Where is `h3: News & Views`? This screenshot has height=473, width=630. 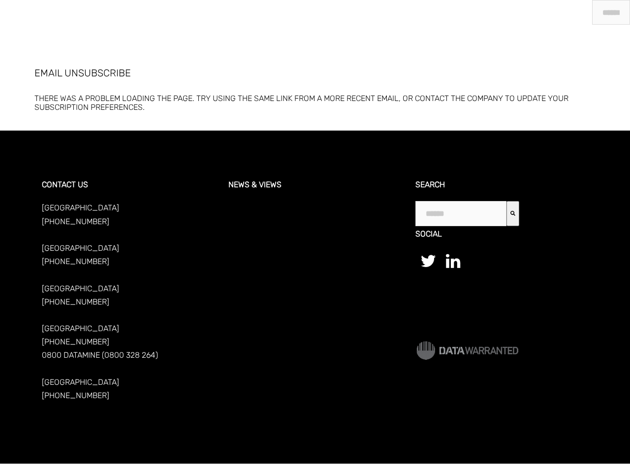 h3: News & Views is located at coordinates (315, 190).